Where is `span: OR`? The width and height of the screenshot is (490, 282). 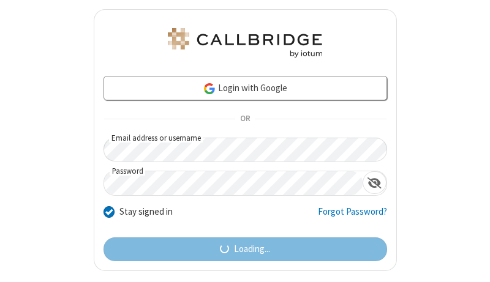
span: OR is located at coordinates (245, 119).